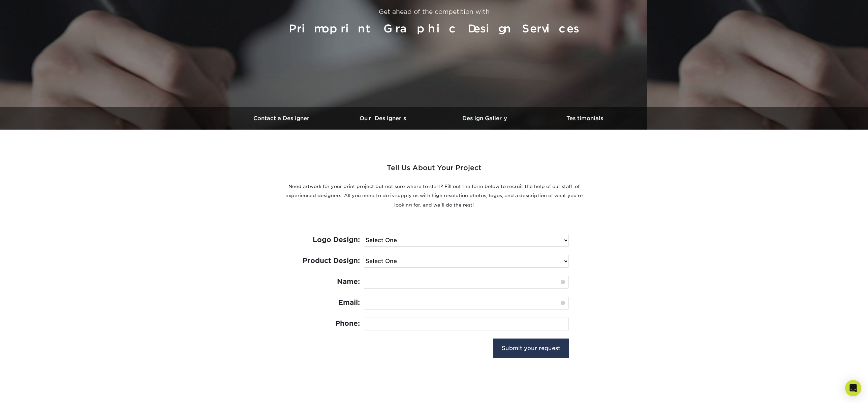  What do you see at coordinates (434, 12) in the screenshot?
I see `p: Get ahead of the competition with` at bounding box center [434, 12].